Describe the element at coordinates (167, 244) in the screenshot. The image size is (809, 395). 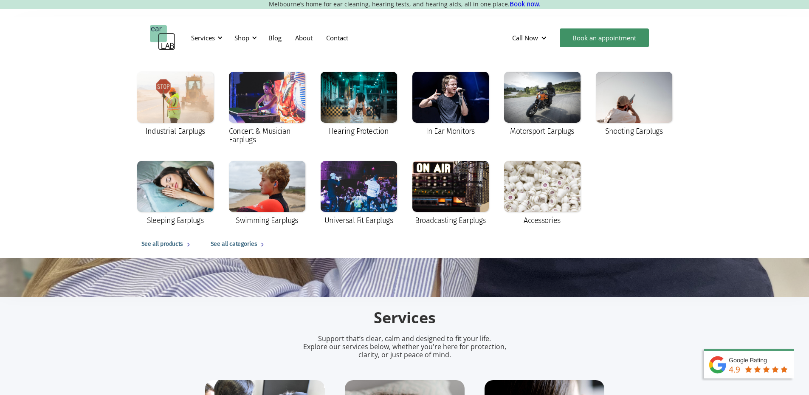
I see `a: See all products` at that location.